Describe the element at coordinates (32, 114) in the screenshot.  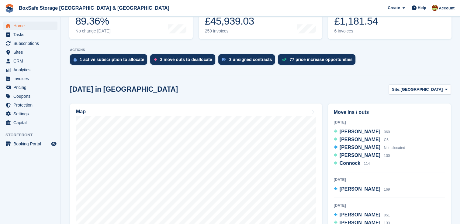
I see `span: Settings` at that location.